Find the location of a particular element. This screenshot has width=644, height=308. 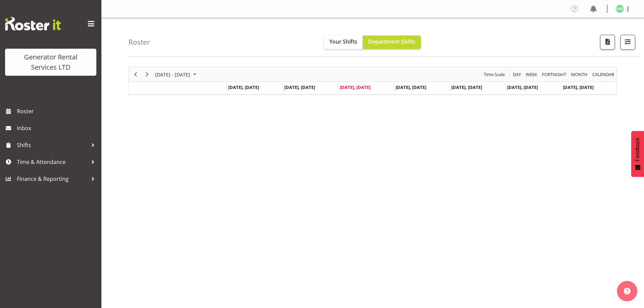

span: Shifts is located at coordinates (52, 145).